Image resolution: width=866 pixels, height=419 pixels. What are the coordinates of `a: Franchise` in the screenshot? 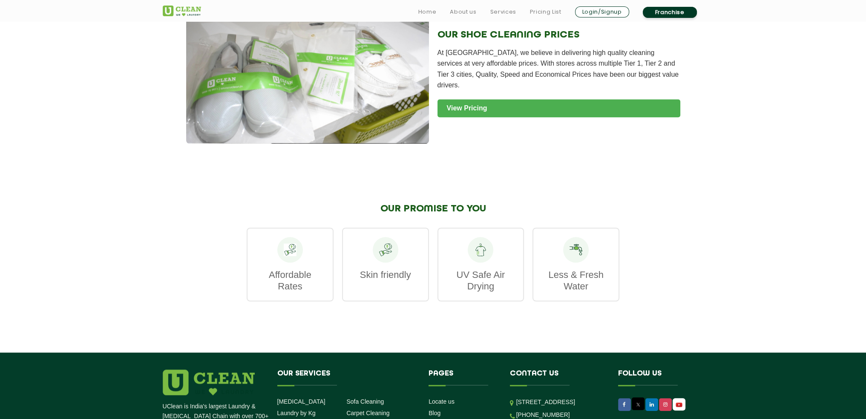 It's located at (670, 12).